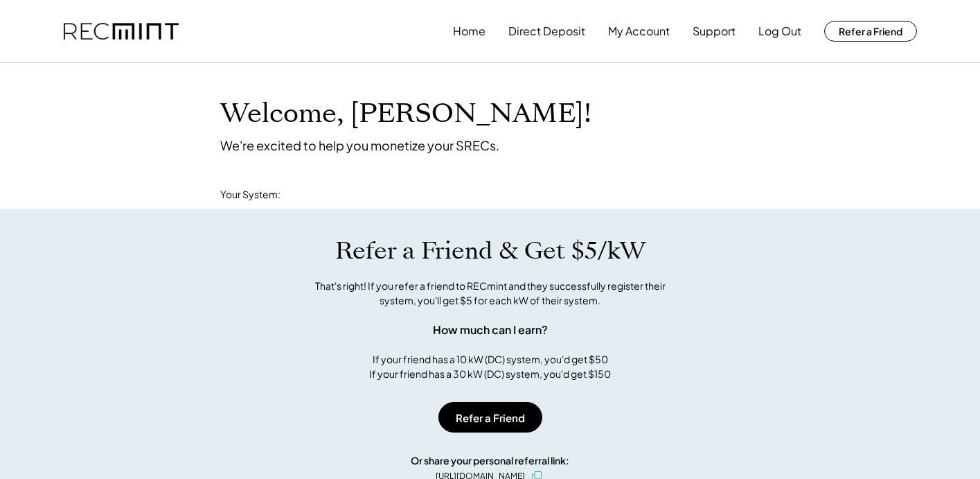 This screenshot has height=479, width=980. Describe the element at coordinates (490, 367) in the screenshot. I see `div: If your friend has a 10 kW (DC) system, you'd get $50 If your friend has a 30 kW (DC) system, you...` at that location.